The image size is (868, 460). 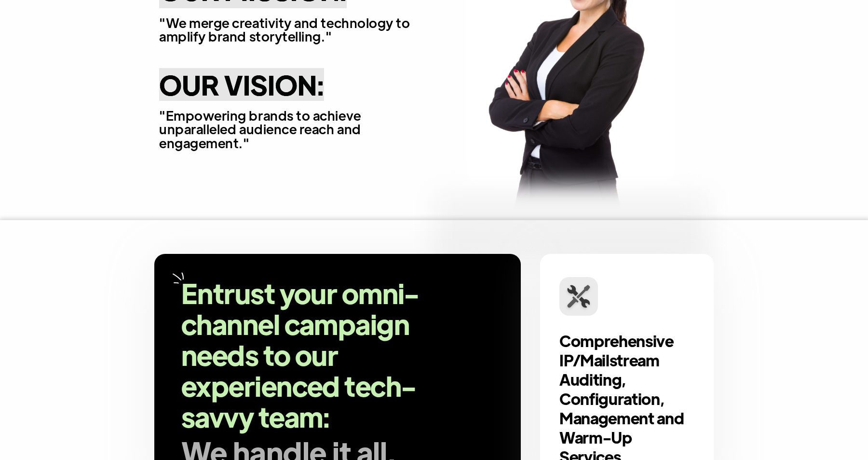 I want to click on h1: "We merge creativity and technology to amplify brand storytelling.", so click(x=290, y=29).